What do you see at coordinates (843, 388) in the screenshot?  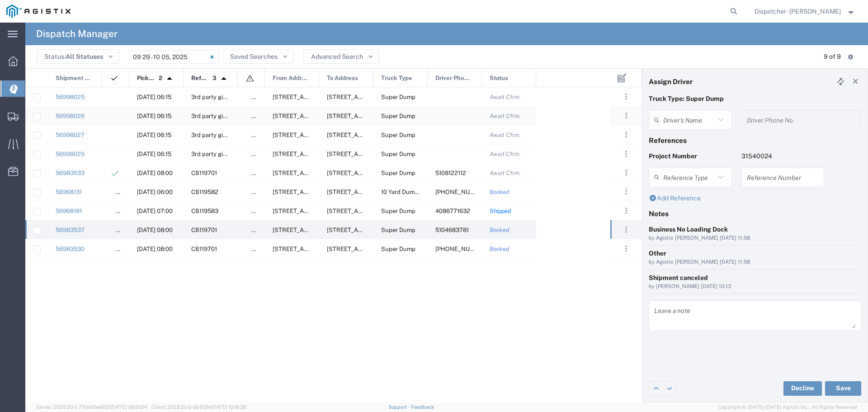 I see `button: Save` at bounding box center [843, 388].